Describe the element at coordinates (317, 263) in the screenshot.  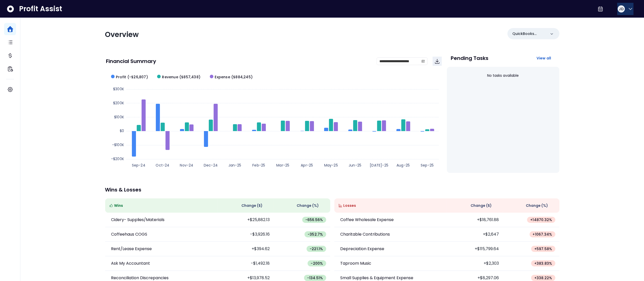
I see `span: -200 %` at that location.